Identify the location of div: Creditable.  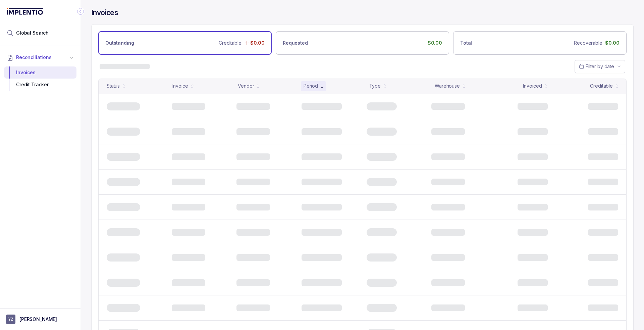
(601, 86).